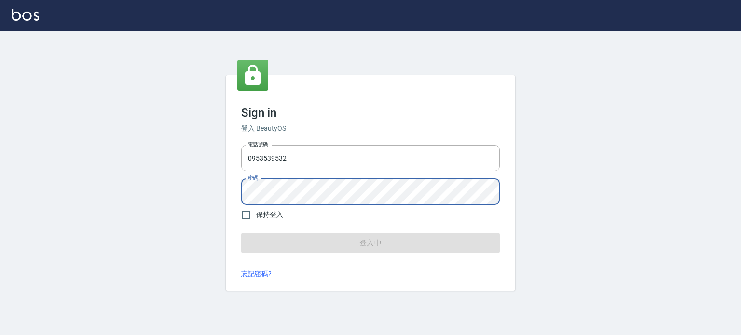 The width and height of the screenshot is (741, 335). What do you see at coordinates (371, 113) in the screenshot?
I see `h3: Sign in` at bounding box center [371, 113].